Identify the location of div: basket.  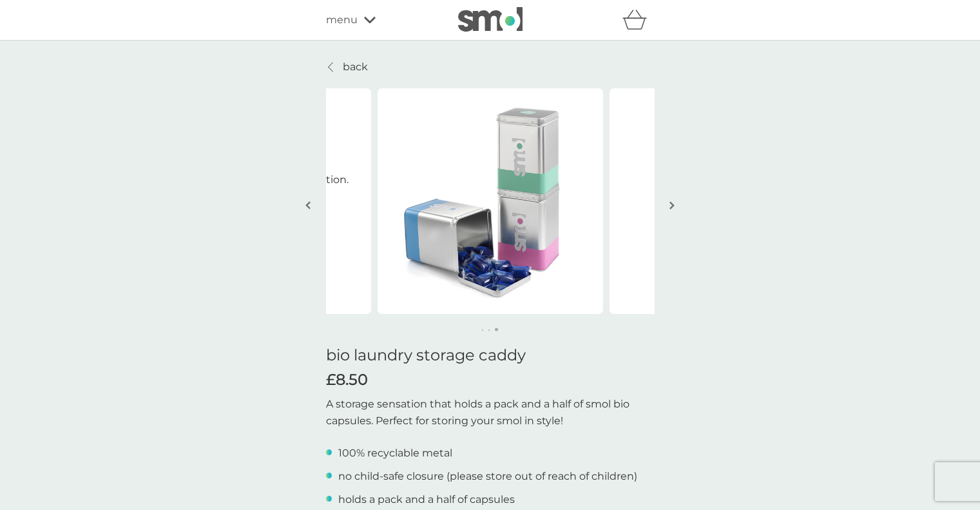
(639, 20).